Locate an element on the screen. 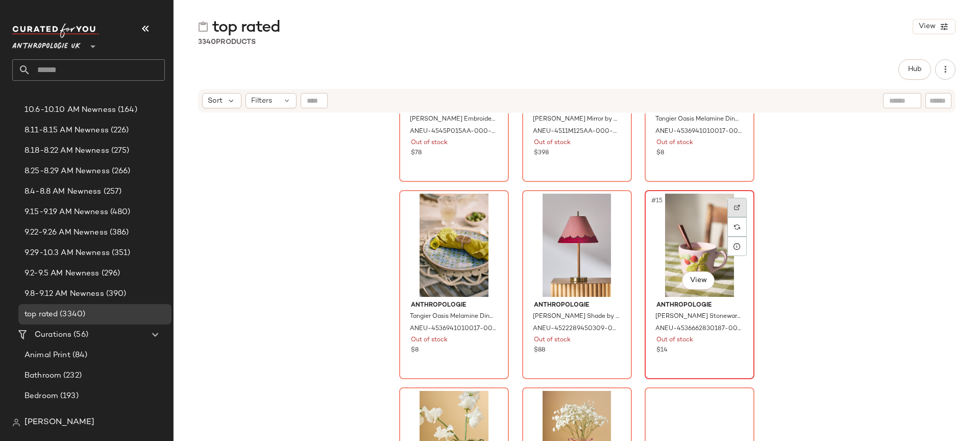 This screenshot has width=980, height=441. span: Anthropologie UK is located at coordinates (46, 44).